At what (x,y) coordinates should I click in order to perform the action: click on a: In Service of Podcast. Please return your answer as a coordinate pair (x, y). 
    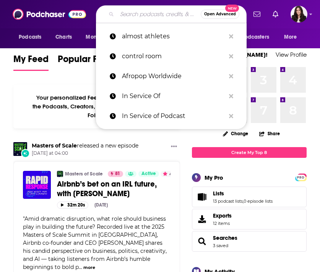
    Looking at the image, I should click on (172, 116).